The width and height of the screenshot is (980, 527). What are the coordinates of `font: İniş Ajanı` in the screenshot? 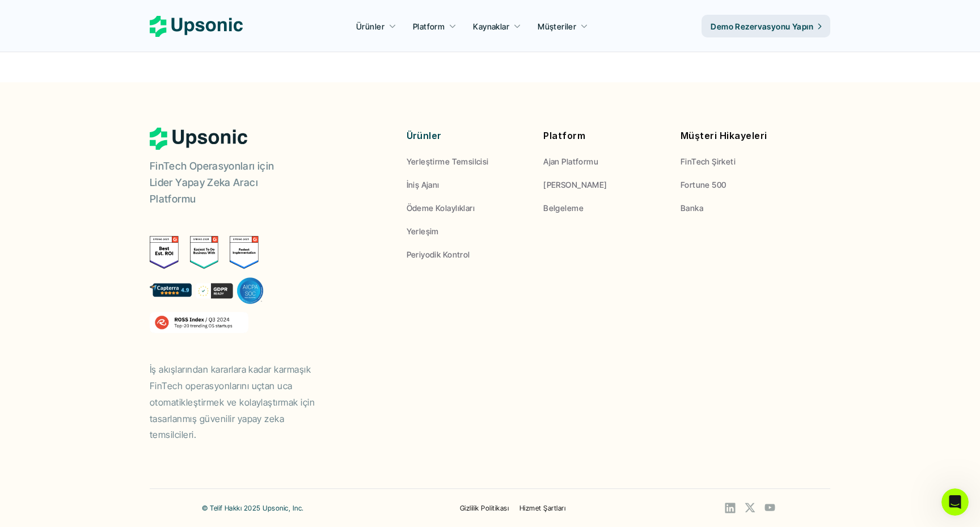 It's located at (423, 184).